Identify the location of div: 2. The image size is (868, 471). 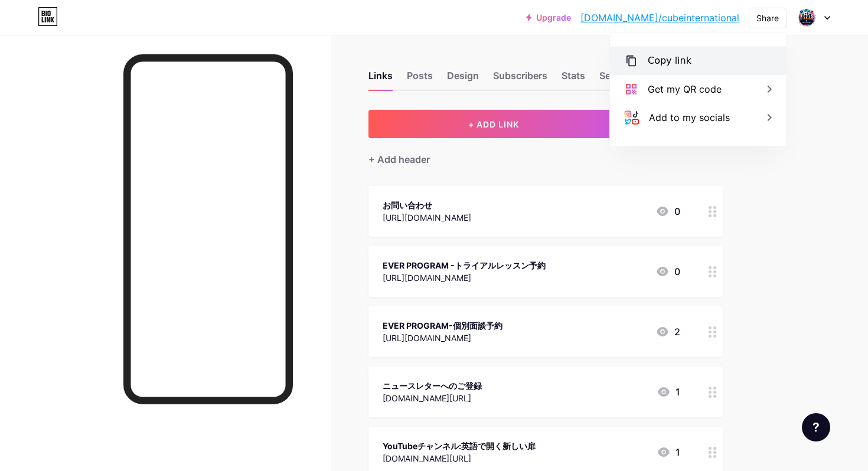
(668, 332).